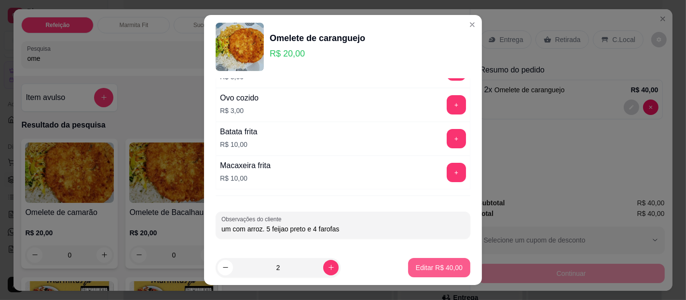  Describe the element at coordinates (240, 47) in the screenshot. I see `img: product-image` at that location.